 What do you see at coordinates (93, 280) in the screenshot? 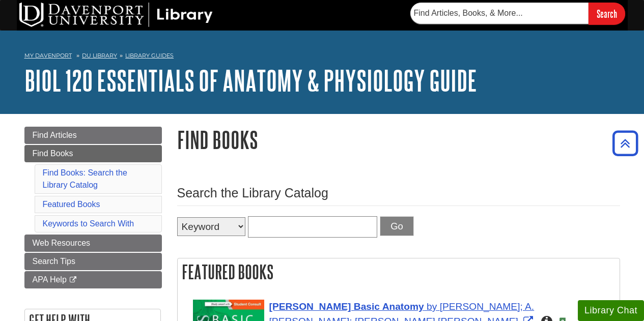
I see `a: APA Help` at bounding box center [93, 280].